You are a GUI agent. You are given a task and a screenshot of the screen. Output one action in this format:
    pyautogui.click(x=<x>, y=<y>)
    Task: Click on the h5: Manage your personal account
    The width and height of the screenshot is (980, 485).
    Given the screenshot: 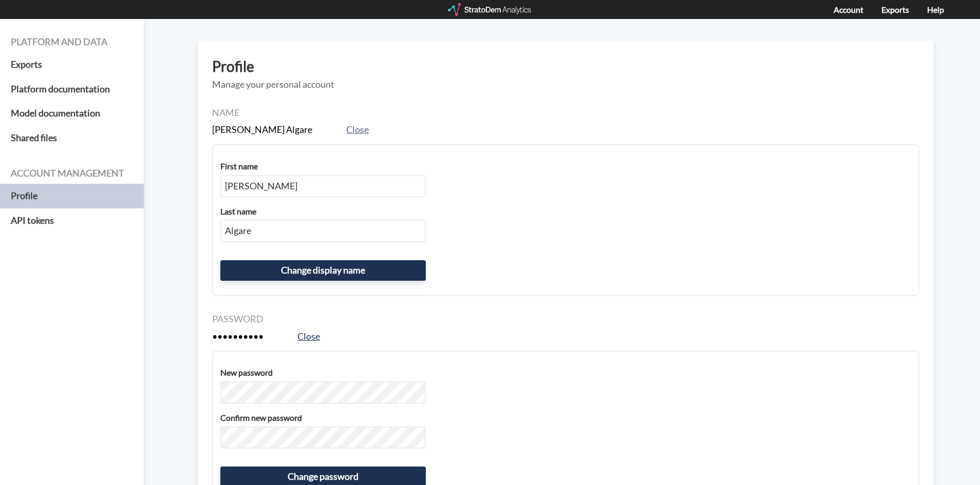 What is the action you would take?
    pyautogui.click(x=566, y=85)
    